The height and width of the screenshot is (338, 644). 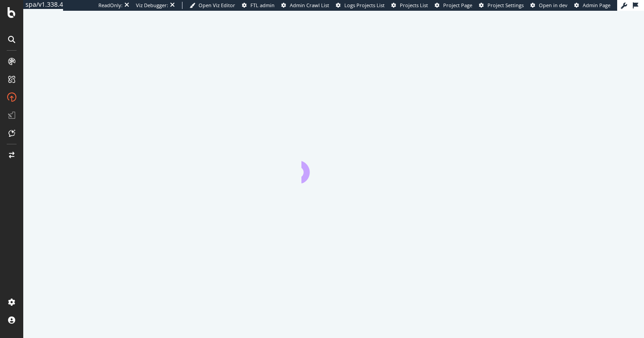 I want to click on span: Admin Crawl List, so click(x=309, y=5).